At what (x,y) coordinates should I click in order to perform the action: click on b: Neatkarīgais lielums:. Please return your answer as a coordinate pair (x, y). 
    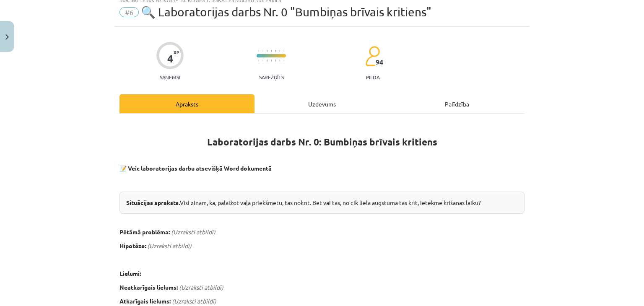
    Looking at the image, I should click on (149, 287).